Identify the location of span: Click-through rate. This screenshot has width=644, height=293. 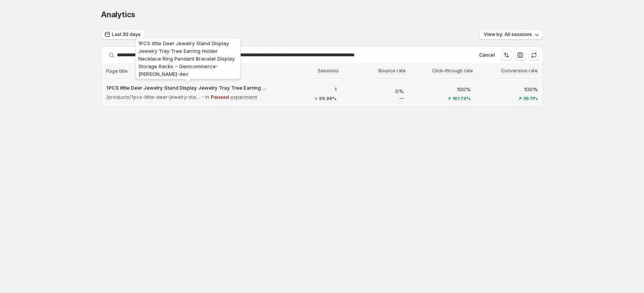
(452, 71).